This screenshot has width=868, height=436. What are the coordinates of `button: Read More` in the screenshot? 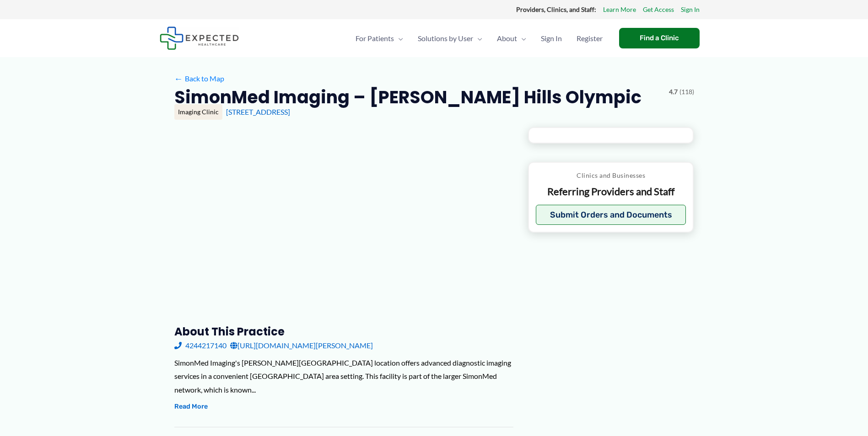 It's located at (191, 407).